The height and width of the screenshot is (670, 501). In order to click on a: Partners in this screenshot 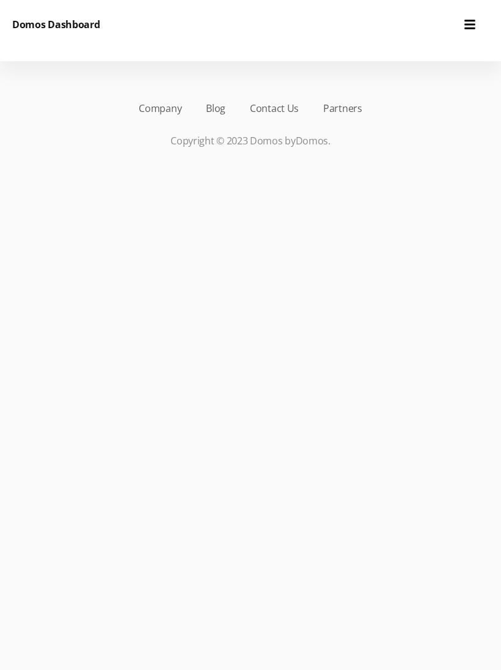, I will do `click(343, 108)`.